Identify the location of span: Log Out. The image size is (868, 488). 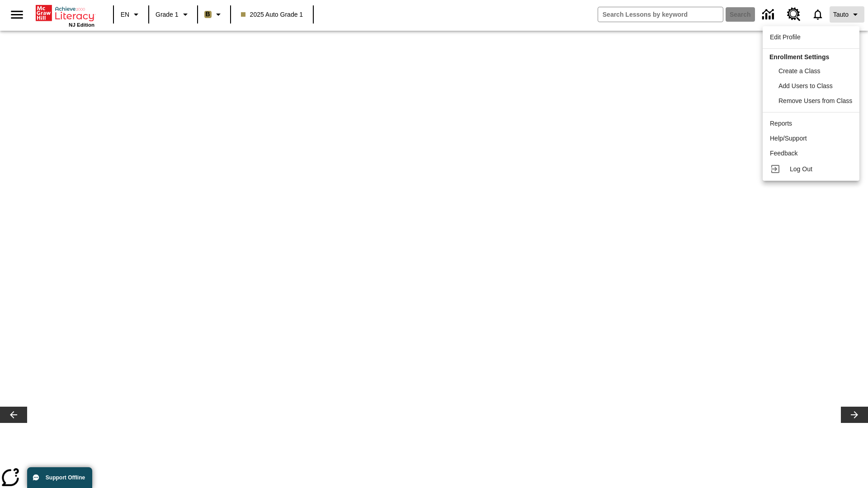
(801, 169).